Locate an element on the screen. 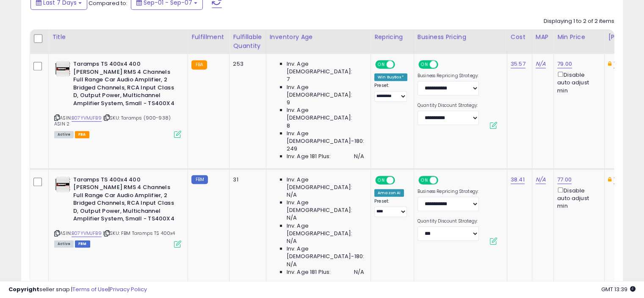 Image resolution: width=644 pixels, height=298 pixels. a: 38.41 is located at coordinates (517, 179).